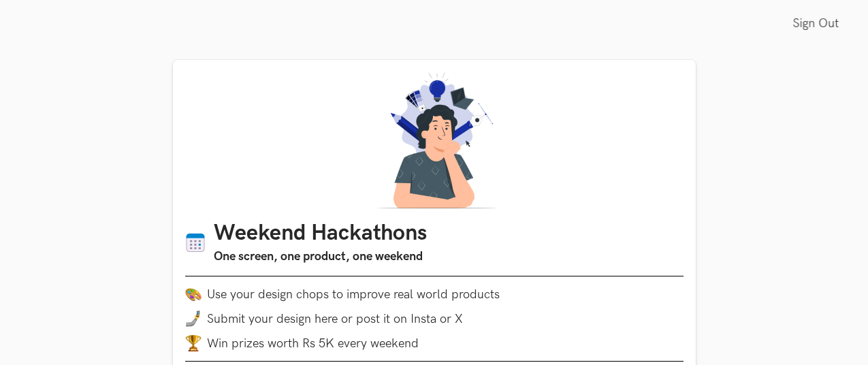 This screenshot has height=365, width=868. I want to click on img: A designer thinking, so click(434, 141).